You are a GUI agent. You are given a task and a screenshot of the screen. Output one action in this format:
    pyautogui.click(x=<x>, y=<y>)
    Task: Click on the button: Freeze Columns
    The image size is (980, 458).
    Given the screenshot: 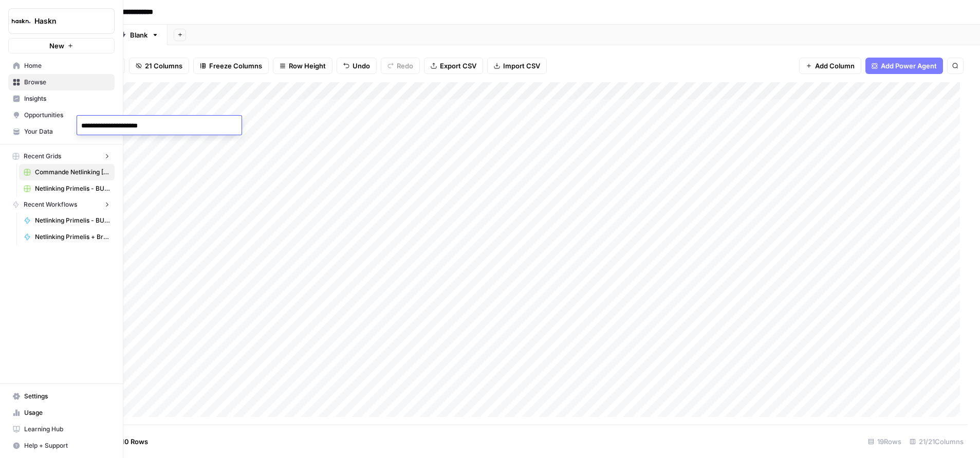 What is the action you would take?
    pyautogui.click(x=231, y=66)
    